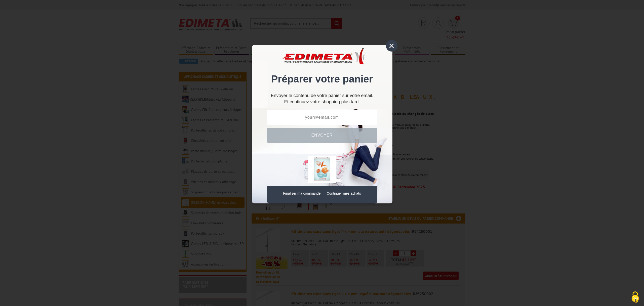 The width and height of the screenshot is (644, 306). What do you see at coordinates (322, 95) in the screenshot?
I see `p: Envoyer le contenu de votre panier sur votre email.` at bounding box center [322, 95].